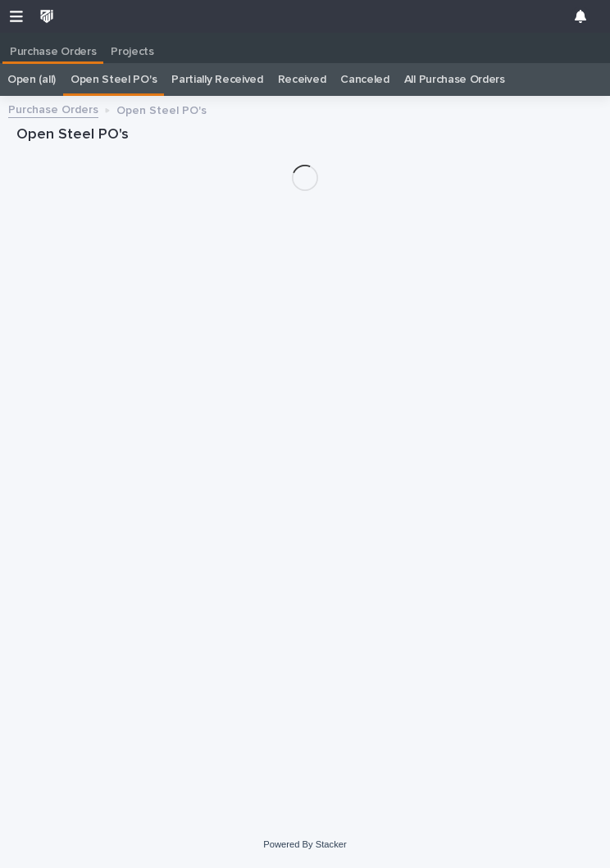  I want to click on h1: Open Steel PO's, so click(305, 135).